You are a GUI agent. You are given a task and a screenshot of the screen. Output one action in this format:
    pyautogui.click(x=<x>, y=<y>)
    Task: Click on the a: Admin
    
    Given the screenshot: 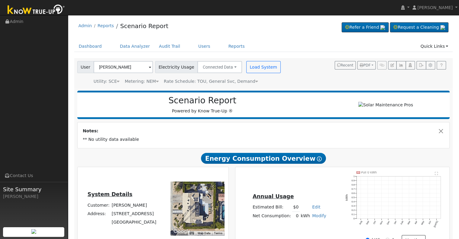 What is the action you would take?
    pyautogui.click(x=85, y=26)
    